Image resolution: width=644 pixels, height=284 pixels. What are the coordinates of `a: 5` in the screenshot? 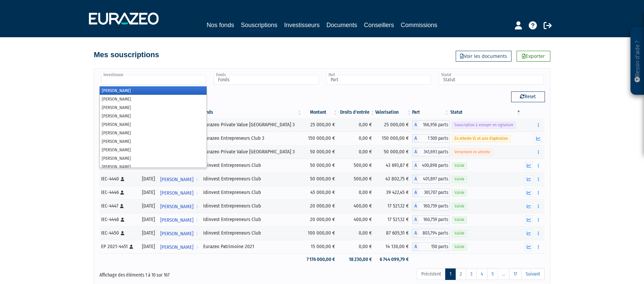 It's located at (492, 274).